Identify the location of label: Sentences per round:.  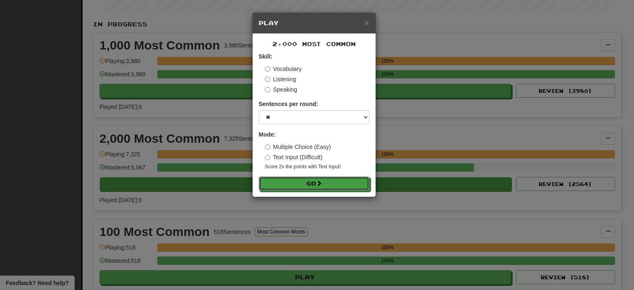
(288, 104).